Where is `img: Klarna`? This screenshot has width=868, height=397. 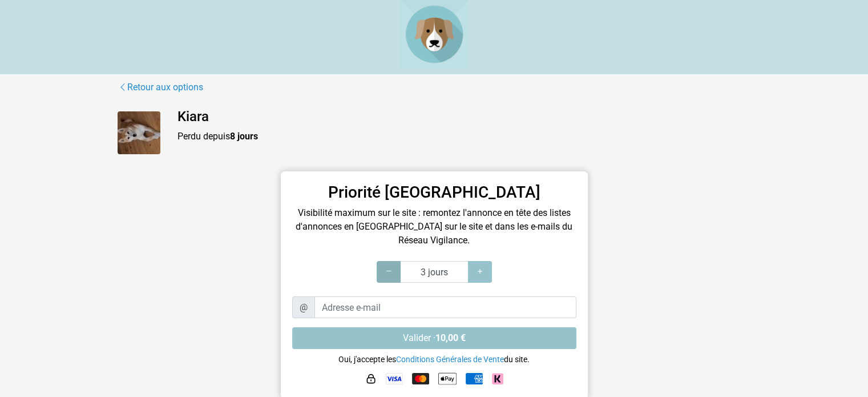 img: Klarna is located at coordinates (497, 379).